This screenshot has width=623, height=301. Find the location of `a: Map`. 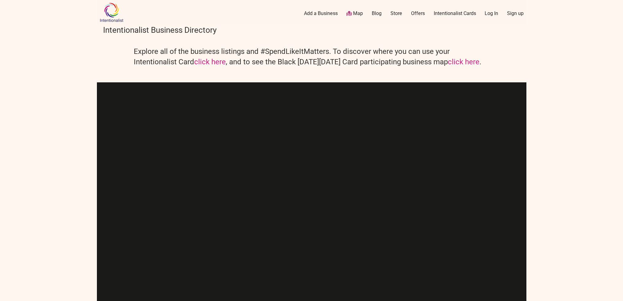

a: Map is located at coordinates (355, 13).